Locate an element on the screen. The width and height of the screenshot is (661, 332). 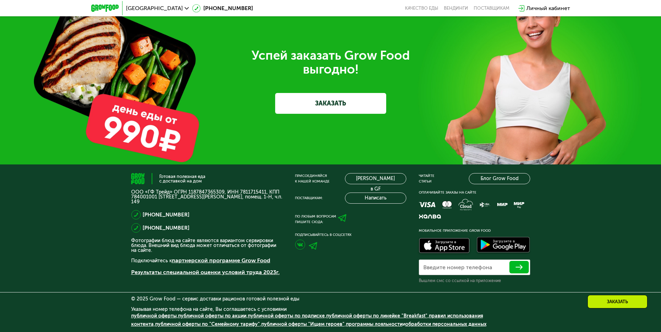
div: Мобильное приложение Grow Food is located at coordinates (474, 231).